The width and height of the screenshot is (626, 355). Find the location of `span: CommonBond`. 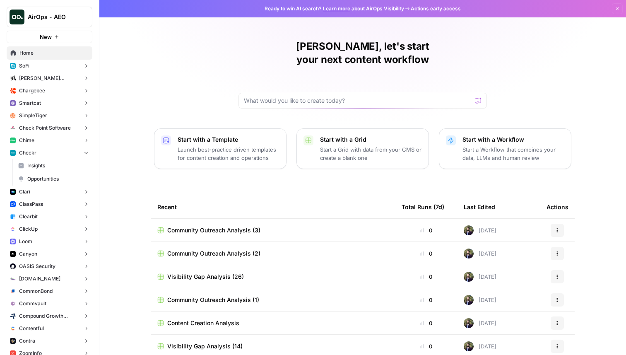

span: CommonBond is located at coordinates (36, 291).